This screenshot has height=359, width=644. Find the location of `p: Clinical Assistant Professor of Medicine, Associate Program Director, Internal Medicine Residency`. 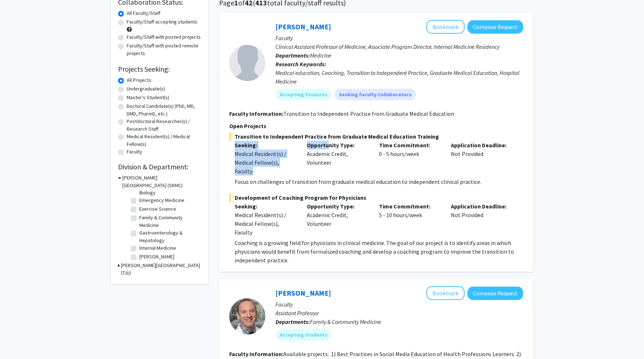

p: Clinical Assistant Professor of Medicine, Associate Program Director, Internal Medicine Residency is located at coordinates (399, 47).